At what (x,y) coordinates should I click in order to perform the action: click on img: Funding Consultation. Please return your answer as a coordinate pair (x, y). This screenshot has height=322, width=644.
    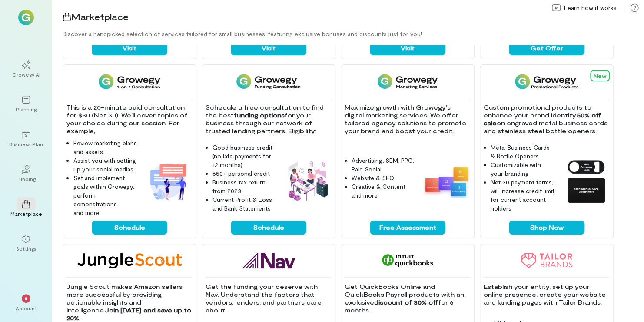
    Looking at the image, I should click on (268, 81).